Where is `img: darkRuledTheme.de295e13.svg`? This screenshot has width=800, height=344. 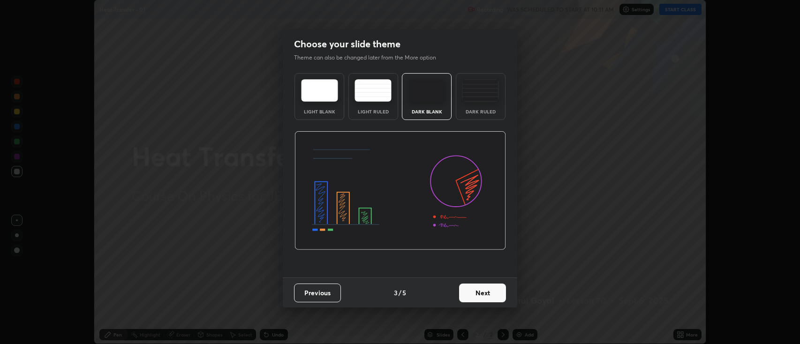 img: darkRuledTheme.de295e13.svg is located at coordinates (480, 90).